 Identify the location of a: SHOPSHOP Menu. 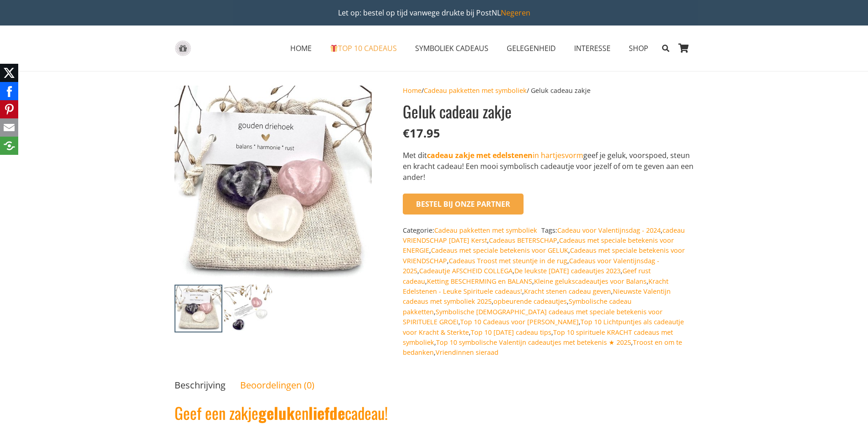
(639, 48).